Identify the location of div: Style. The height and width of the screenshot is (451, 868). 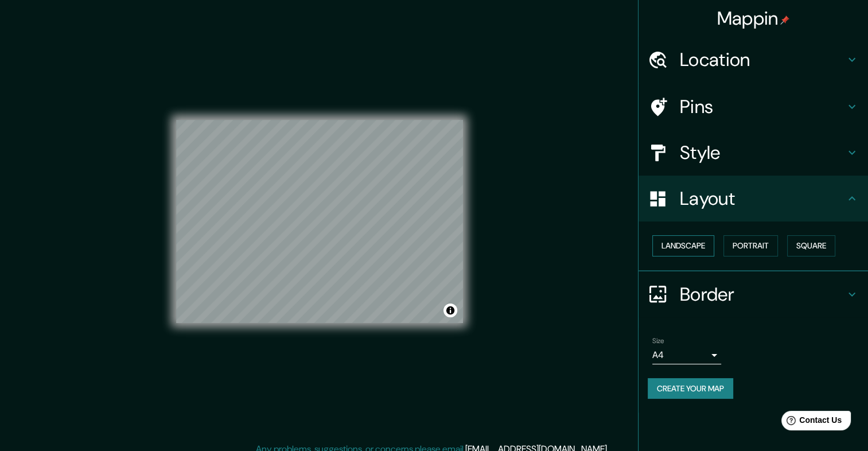
(753, 152).